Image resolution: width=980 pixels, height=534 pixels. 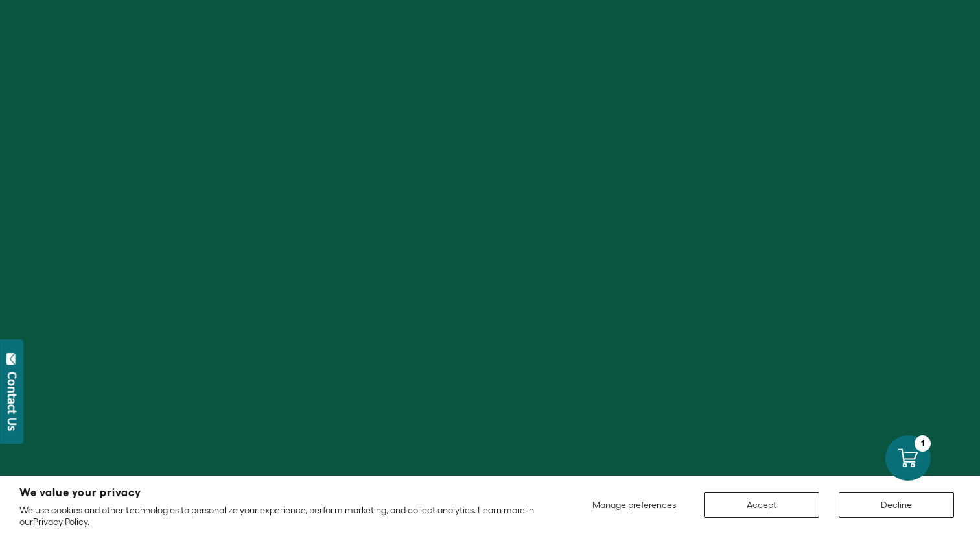 I want to click on div: Contact Us, so click(x=12, y=400).